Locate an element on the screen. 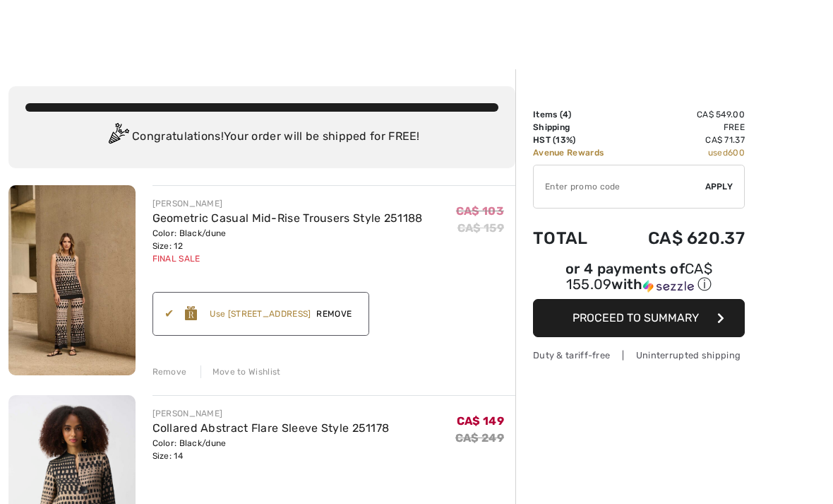 This screenshot has height=504, width=833. a: Geometric Casual Mid-Rise Trousers Style 251188 is located at coordinates (288, 217).